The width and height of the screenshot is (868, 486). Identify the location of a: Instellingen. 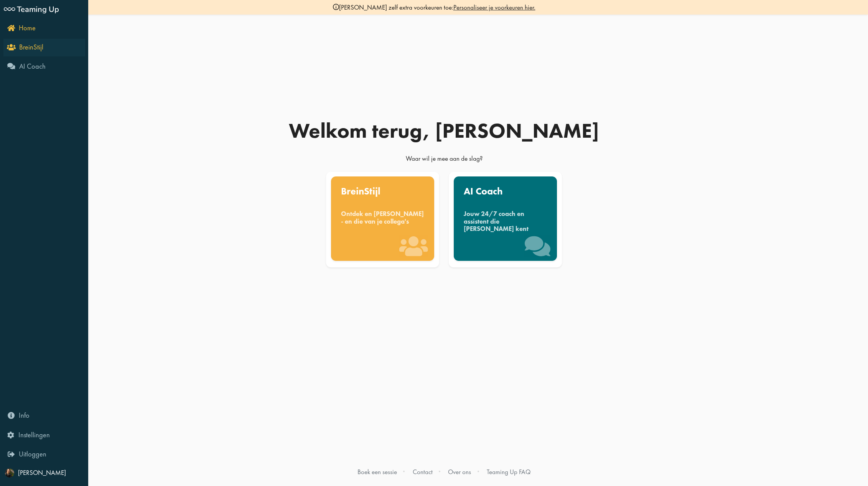
(44, 435).